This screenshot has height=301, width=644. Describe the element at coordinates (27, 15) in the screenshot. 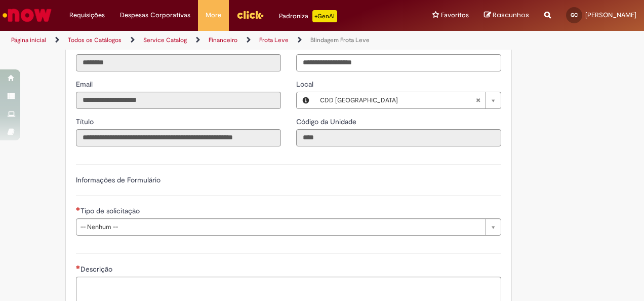

I see `img: ServiceNow` at that location.